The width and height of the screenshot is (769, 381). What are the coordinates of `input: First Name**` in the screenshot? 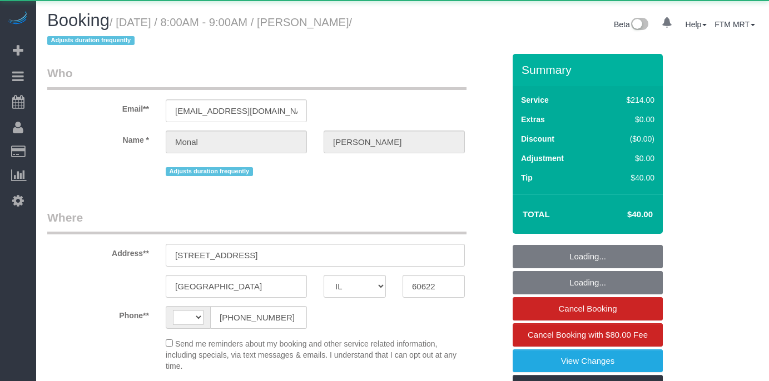 It's located at (236, 142).